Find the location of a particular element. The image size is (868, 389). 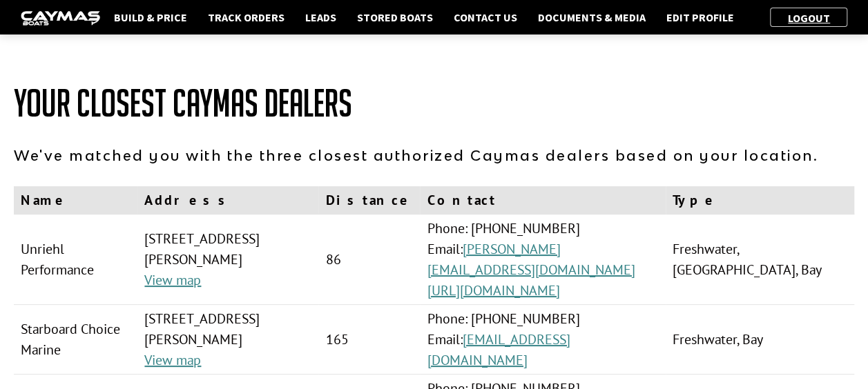

th: Name is located at coordinates (75, 200).